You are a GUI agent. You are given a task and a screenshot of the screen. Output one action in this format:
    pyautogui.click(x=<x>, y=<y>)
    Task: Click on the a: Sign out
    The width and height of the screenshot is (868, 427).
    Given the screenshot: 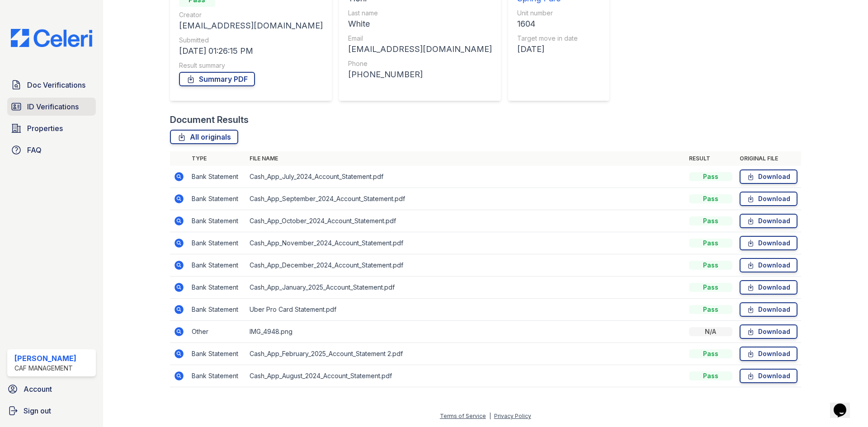 What is the action you would take?
    pyautogui.click(x=51, y=411)
    